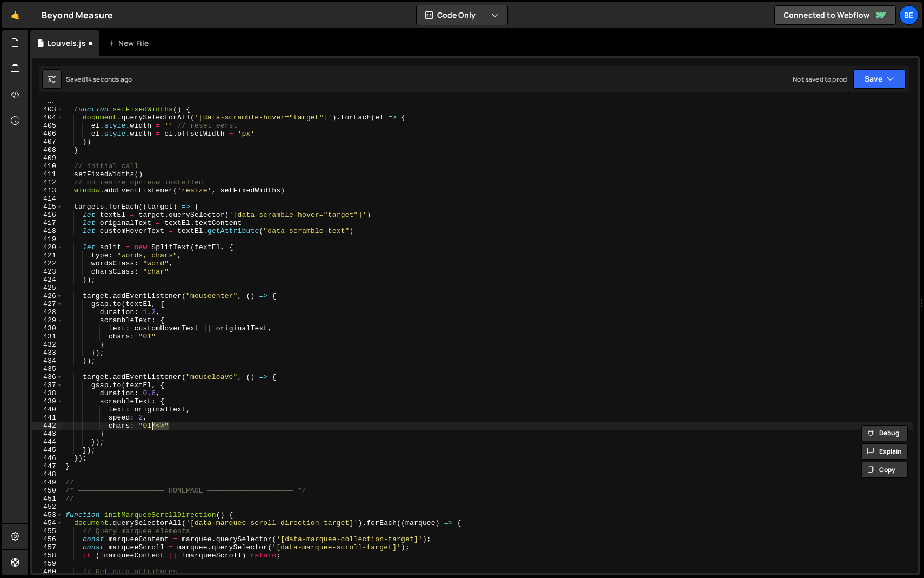  I want to click on div: 408, so click(47, 150).